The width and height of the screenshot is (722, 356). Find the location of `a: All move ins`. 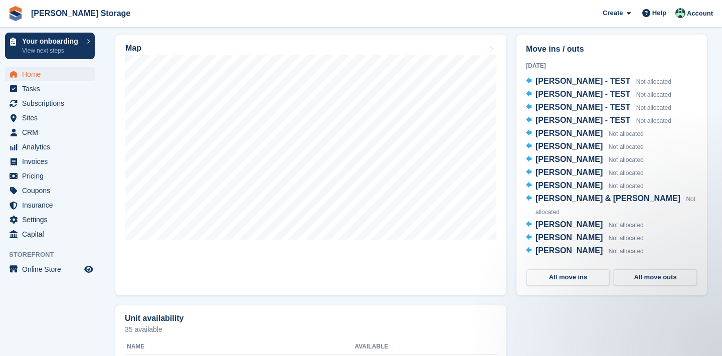

a: All move ins is located at coordinates (568, 277).